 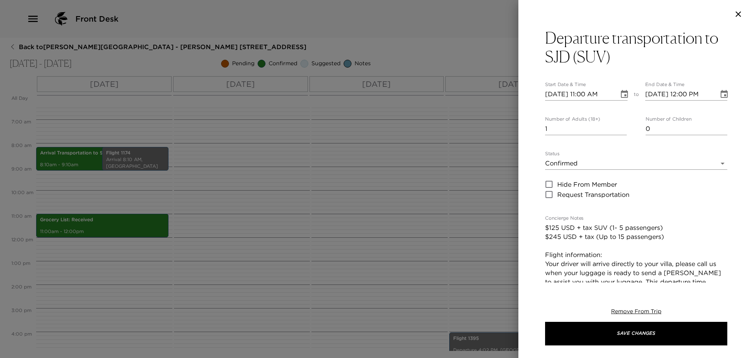 What do you see at coordinates (636, 47) in the screenshot?
I see `h3: Departure transportation to SJD (SUV)` at bounding box center [636, 47].